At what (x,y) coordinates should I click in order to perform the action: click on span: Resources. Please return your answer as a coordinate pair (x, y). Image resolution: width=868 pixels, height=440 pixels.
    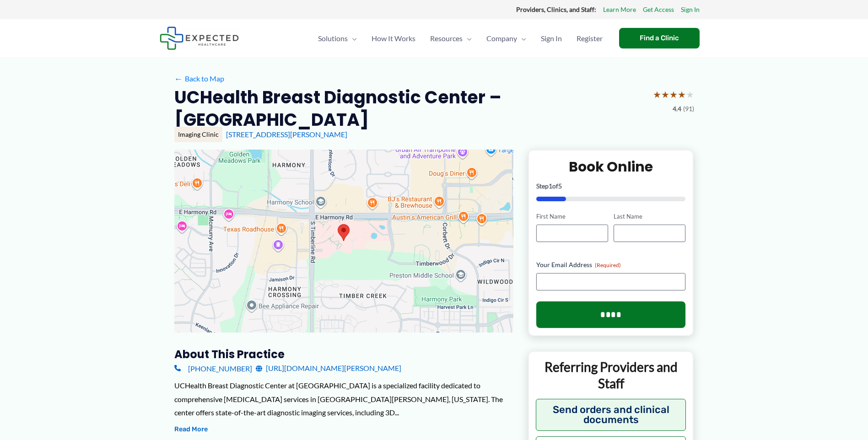
    Looking at the image, I should click on (446, 38).